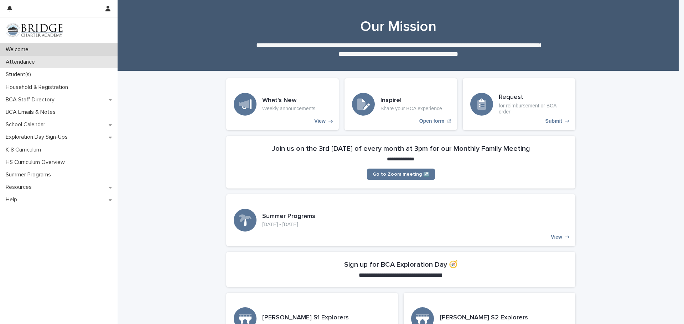 The width and height of the screenshot is (684, 324). Describe the element at coordinates (411, 101) in the screenshot. I see `h3: Inspire!` at that location.